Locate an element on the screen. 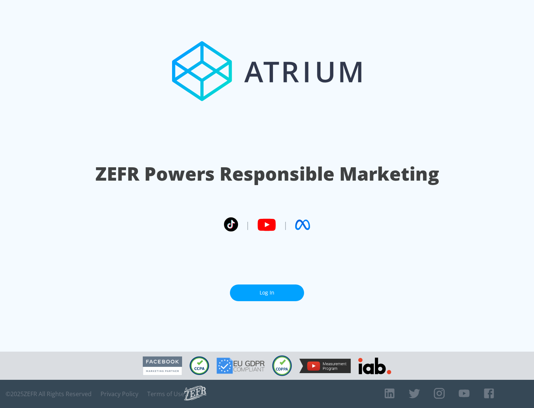  img: CCPA Compliant is located at coordinates (199, 366).